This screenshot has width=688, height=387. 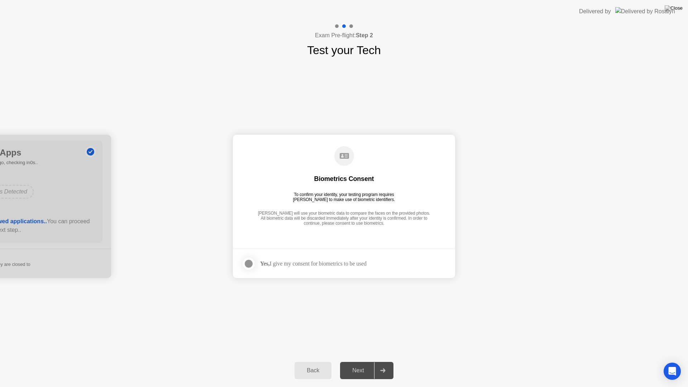 What do you see at coordinates (344, 50) in the screenshot?
I see `h1: Test your Tech` at bounding box center [344, 50].